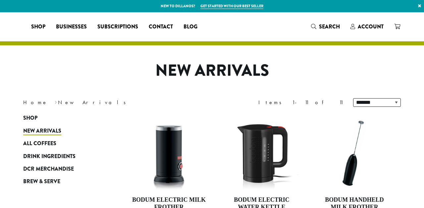  What do you see at coordinates (40, 144) in the screenshot?
I see `span: All Coffees` at bounding box center [40, 144].